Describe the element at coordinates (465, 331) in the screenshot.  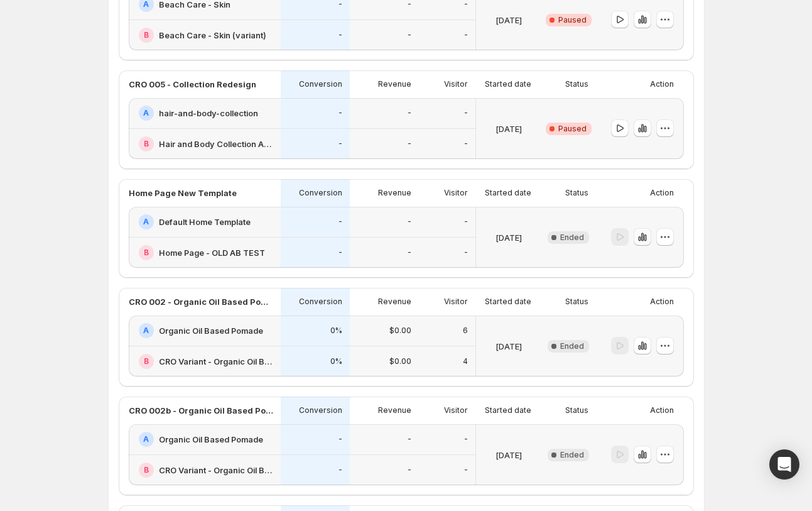
I see `p: 6` at that location.